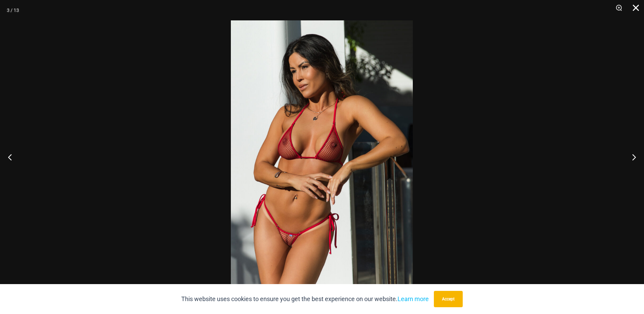  I want to click on a: Learn more, so click(413, 298).